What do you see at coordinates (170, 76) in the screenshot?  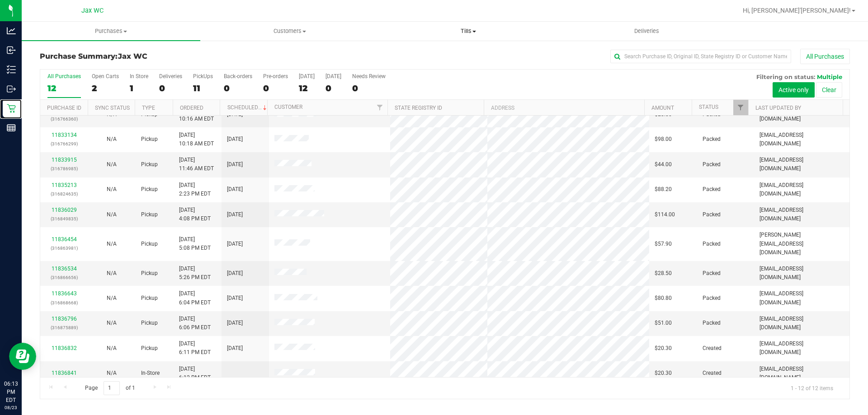 I see `div: Deliveries` at bounding box center [170, 76].